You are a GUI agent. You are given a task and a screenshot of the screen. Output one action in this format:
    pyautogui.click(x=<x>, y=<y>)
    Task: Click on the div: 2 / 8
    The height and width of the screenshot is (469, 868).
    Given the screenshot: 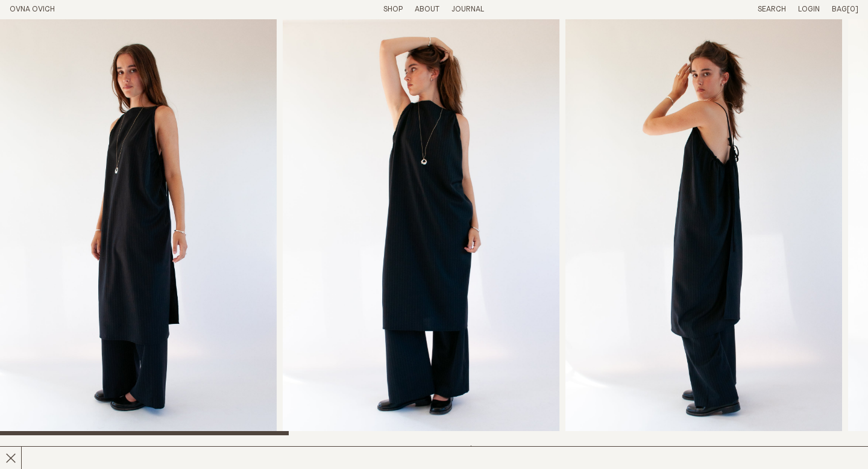 What is the action you would take?
    pyautogui.click(x=421, y=227)
    